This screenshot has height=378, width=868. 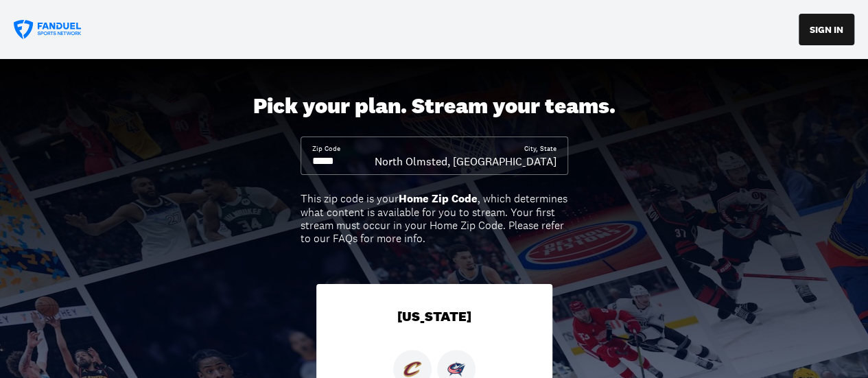 What do you see at coordinates (827, 29) in the screenshot?
I see `a: SIGN IN` at bounding box center [827, 29].